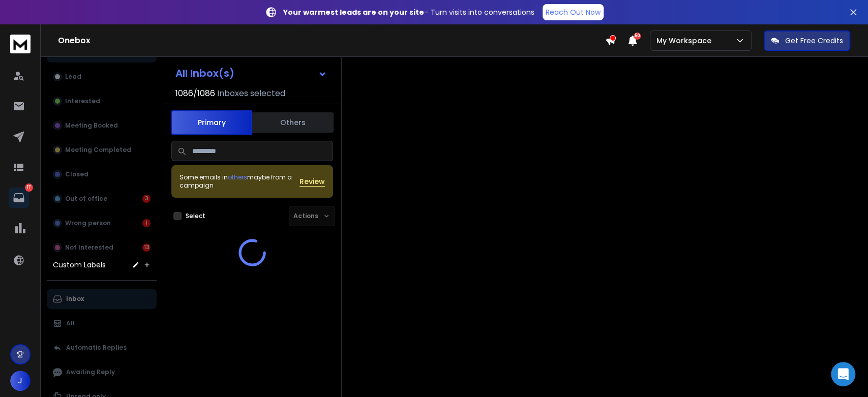  I want to click on div: Some emails in maybe from a campaign, so click(240, 182).